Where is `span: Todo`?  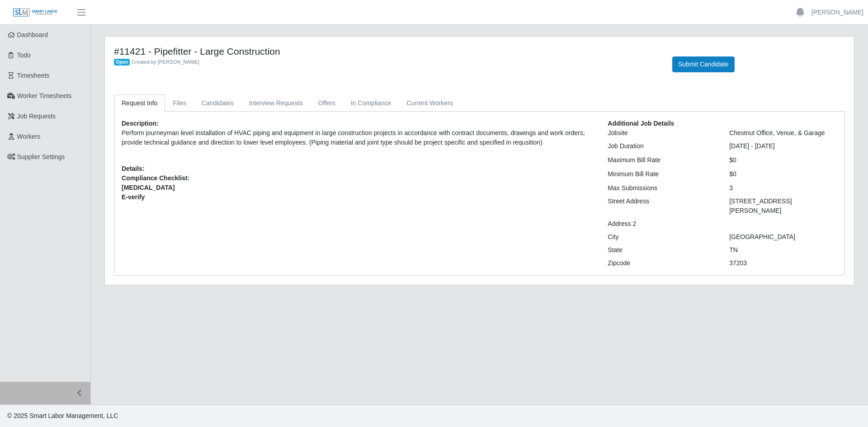 span: Todo is located at coordinates (24, 56).